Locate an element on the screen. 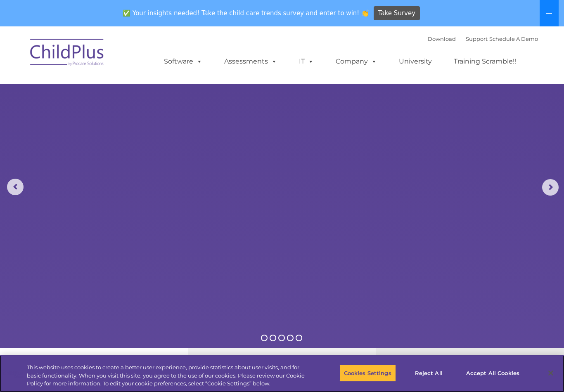  a: Software is located at coordinates (183, 62).